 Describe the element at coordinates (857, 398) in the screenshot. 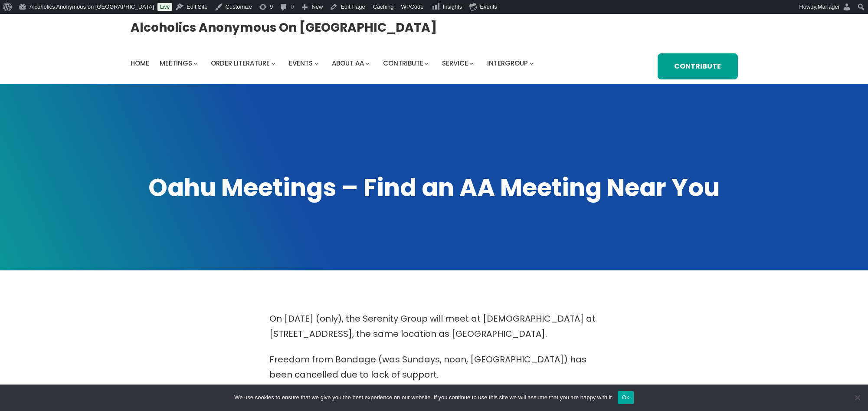

I see `span: No` at that location.